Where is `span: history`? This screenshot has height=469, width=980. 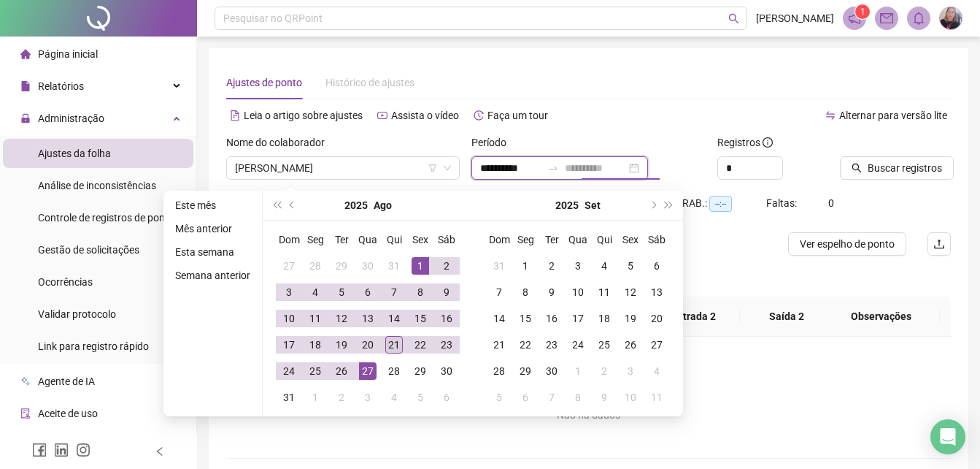 span: history is located at coordinates (479, 115).